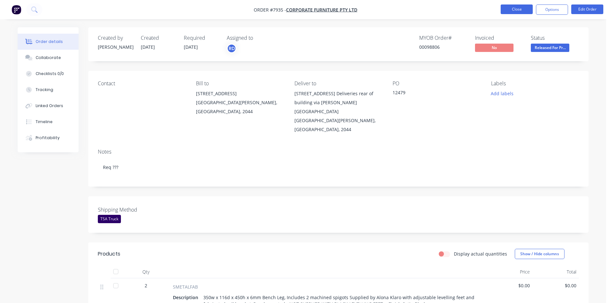 The image size is (611, 303). What do you see at coordinates (44, 90) in the screenshot?
I see `div: Tracking` at bounding box center [44, 90].